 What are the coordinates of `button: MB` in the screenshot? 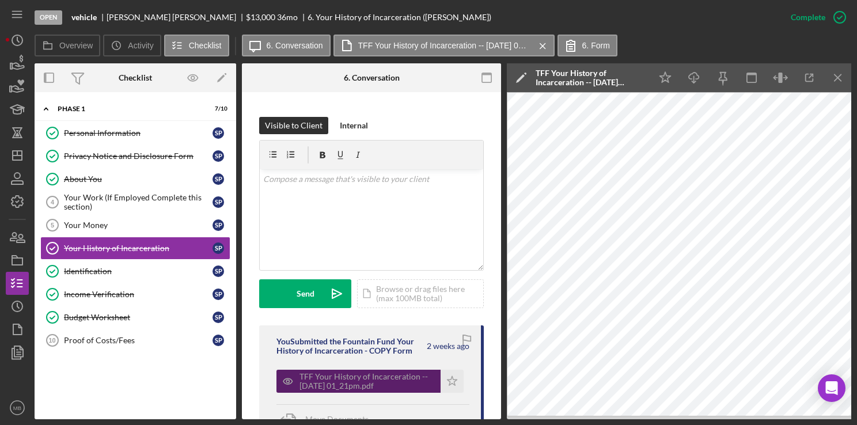 It's located at (17, 408).